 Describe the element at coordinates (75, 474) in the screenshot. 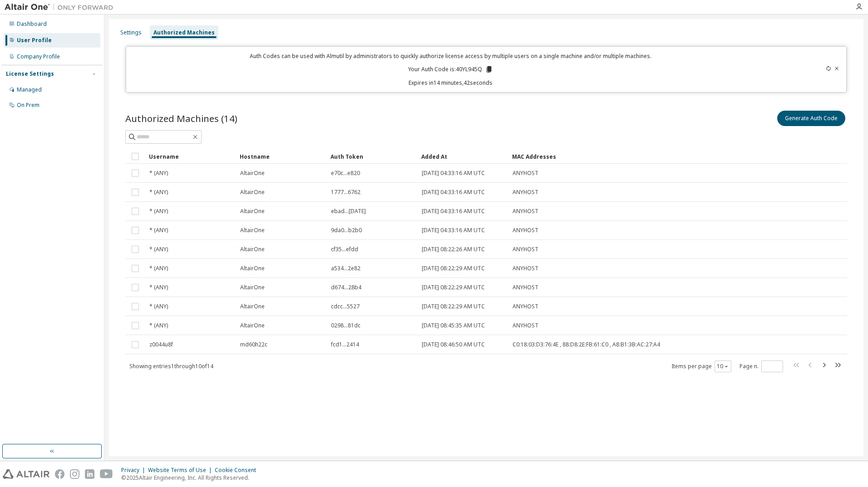

I see `img: instagram.svg` at that location.